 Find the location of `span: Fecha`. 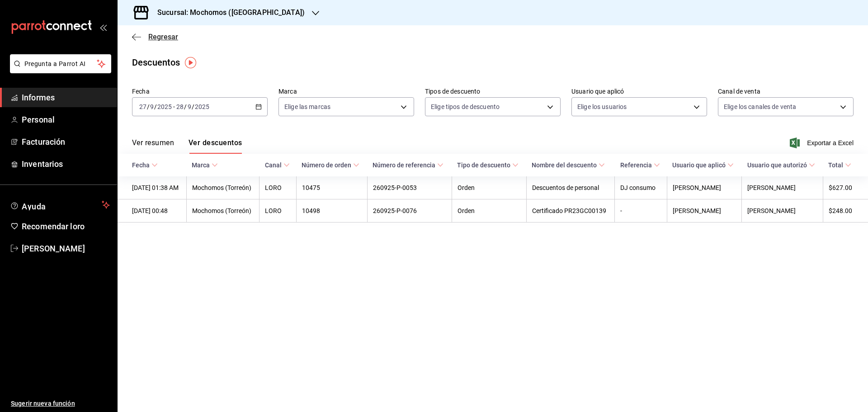

span: Fecha is located at coordinates (145, 164).